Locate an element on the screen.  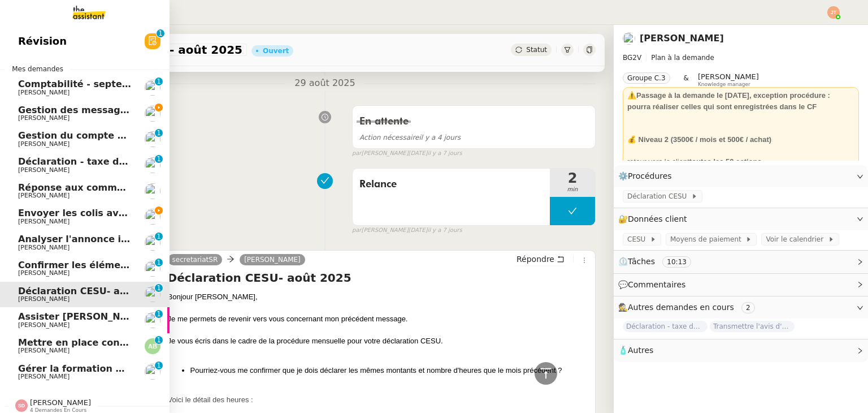
span: Relance is located at coordinates (451, 185).